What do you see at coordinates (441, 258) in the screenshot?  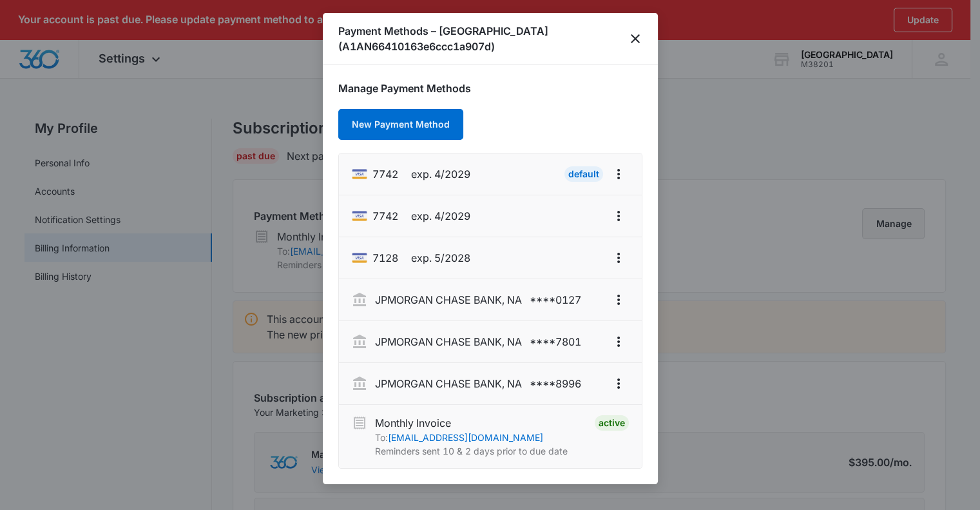 I see `span: exp. 5/2028` at bounding box center [441, 258].